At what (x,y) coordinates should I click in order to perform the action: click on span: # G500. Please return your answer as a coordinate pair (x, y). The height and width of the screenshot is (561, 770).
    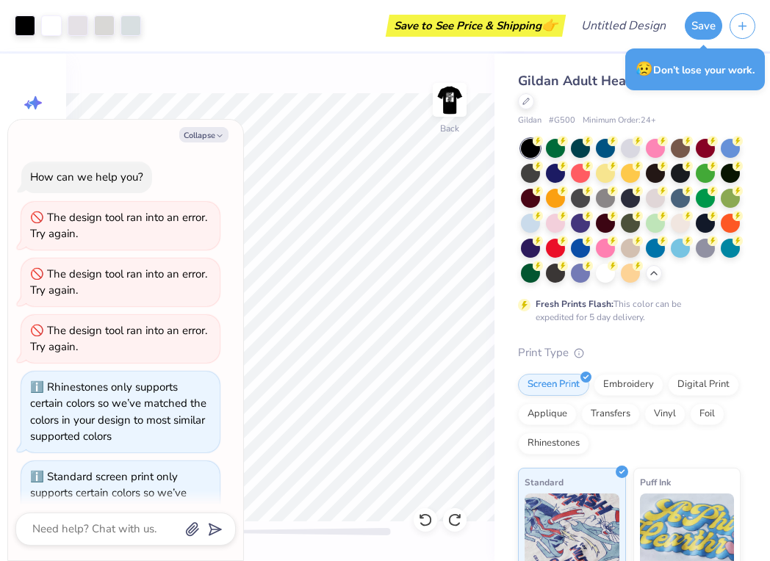
    Looking at the image, I should click on (562, 120).